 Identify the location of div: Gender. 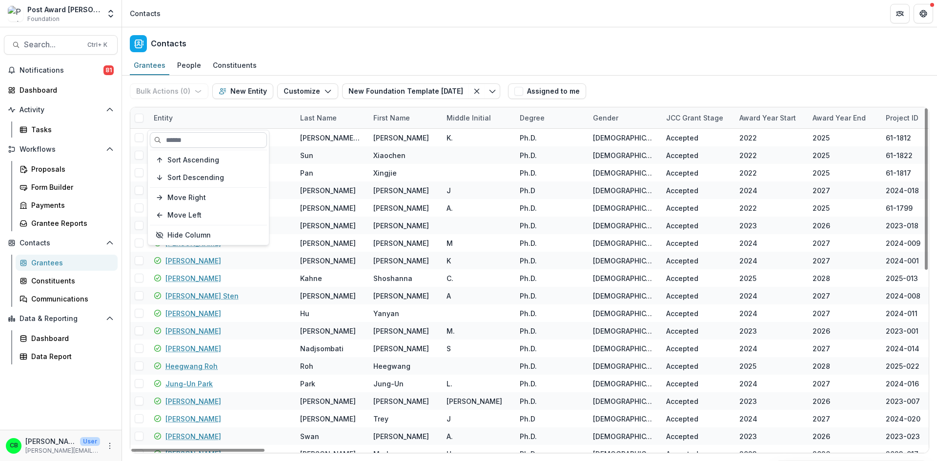
(624, 118).